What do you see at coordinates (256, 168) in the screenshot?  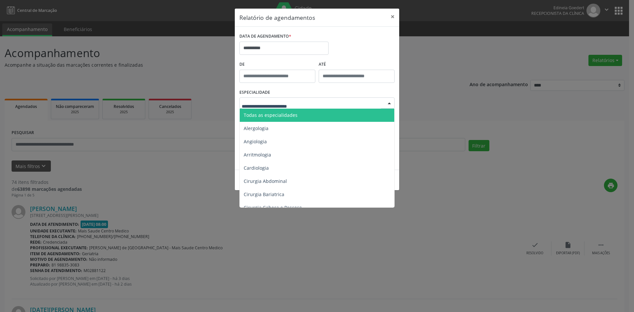 I see `span: Cardiologia` at bounding box center [256, 168].